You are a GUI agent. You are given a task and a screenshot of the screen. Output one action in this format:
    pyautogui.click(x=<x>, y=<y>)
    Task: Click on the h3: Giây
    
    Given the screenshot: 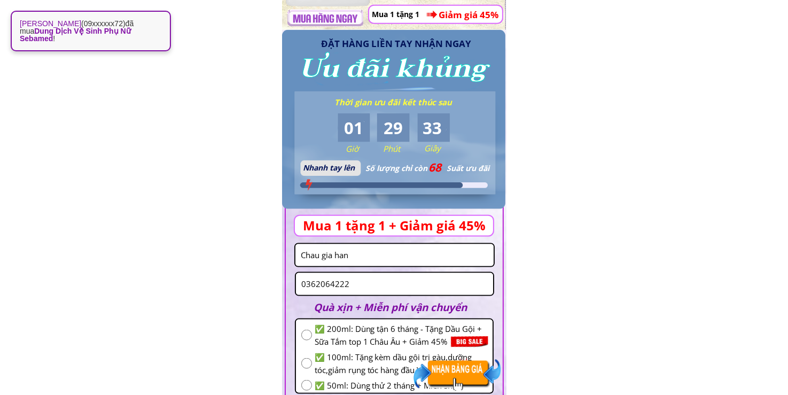 What is the action you would take?
    pyautogui.click(x=444, y=148)
    